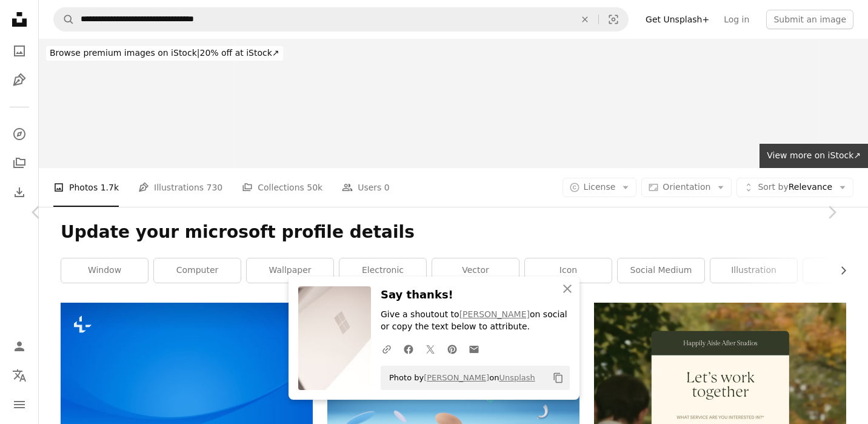  Describe the element at coordinates (215, 187) in the screenshot. I see `span: 730` at that location.